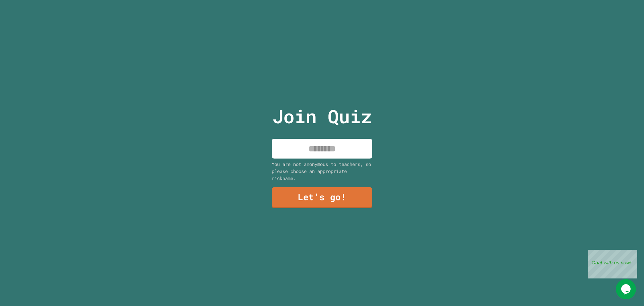 Image resolution: width=644 pixels, height=306 pixels. Describe the element at coordinates (24, 12) in the screenshot. I see `p: Chat with us now!` at that location.